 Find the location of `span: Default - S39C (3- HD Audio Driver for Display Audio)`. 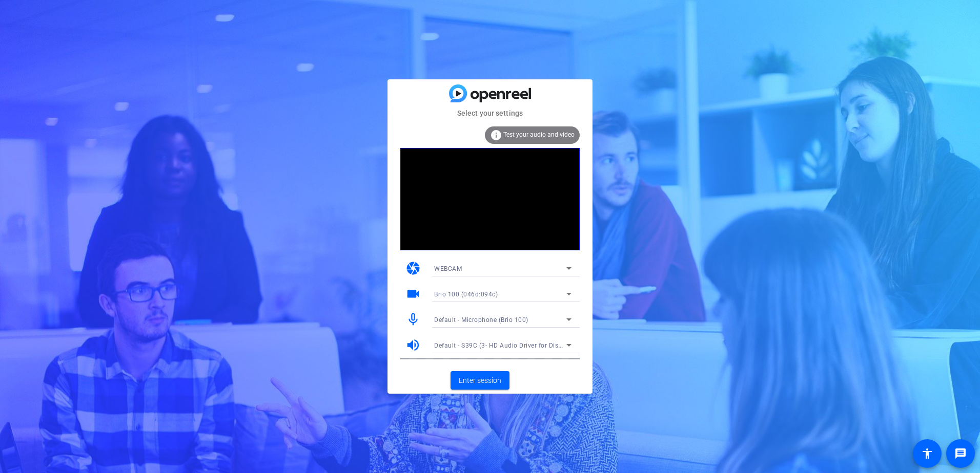

span: Default - S39C (3- HD Audio Driver for Display Audio) is located at coordinates (514, 345).